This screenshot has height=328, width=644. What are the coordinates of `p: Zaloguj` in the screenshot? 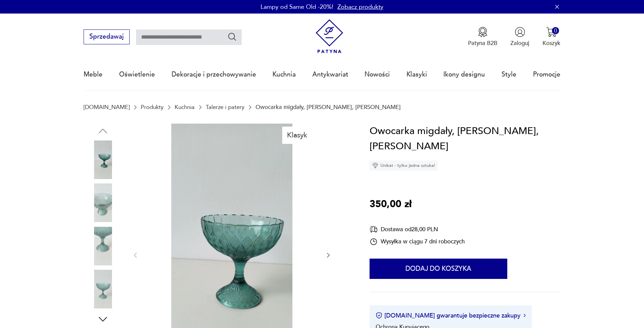 It's located at (520, 43).